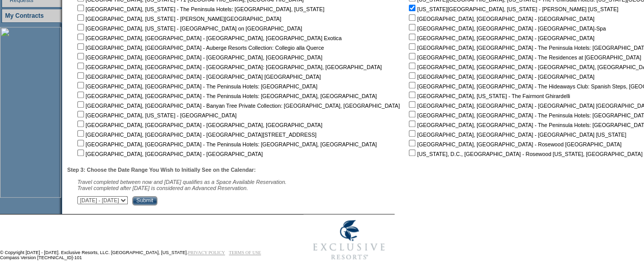  What do you see at coordinates (207, 253) in the screenshot?
I see `a: PRIVACY POLICY` at bounding box center [207, 253].